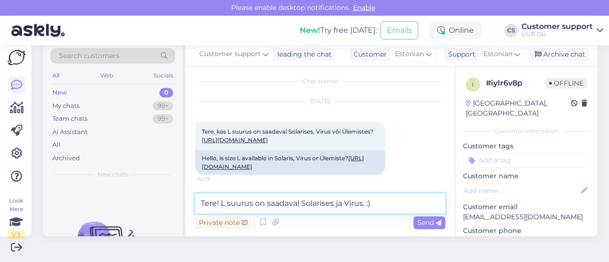 This screenshot has width=609, height=262. I want to click on div: Archived, so click(66, 158).